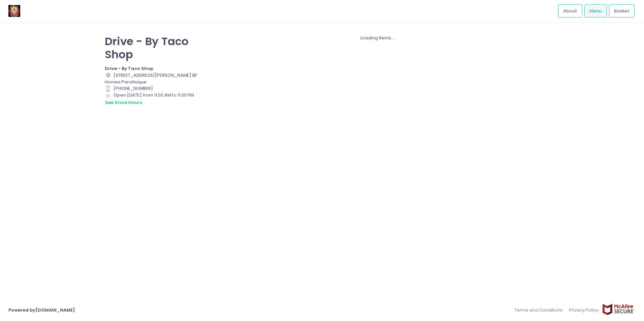 The width and height of the screenshot is (644, 321). I want to click on div: Loading items..., so click(377, 39).